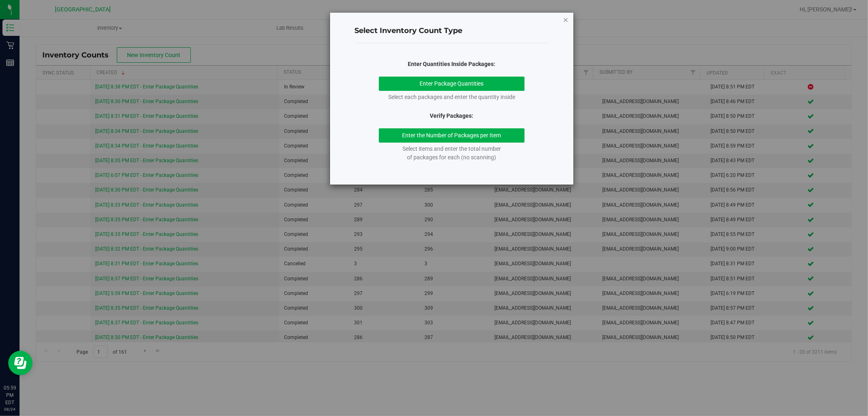 The height and width of the screenshot is (416, 868). What do you see at coordinates (452, 116) in the screenshot?
I see `span: Verify Packages:` at bounding box center [452, 116].